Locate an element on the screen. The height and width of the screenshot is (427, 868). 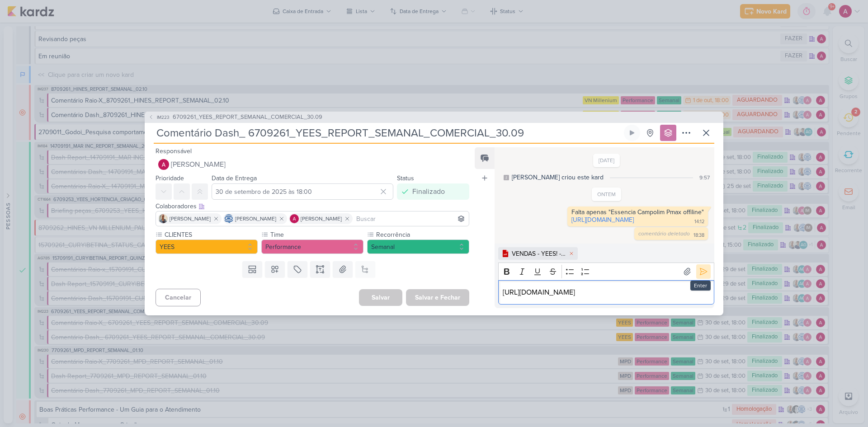
div: Editor toolbar is located at coordinates (607, 271).